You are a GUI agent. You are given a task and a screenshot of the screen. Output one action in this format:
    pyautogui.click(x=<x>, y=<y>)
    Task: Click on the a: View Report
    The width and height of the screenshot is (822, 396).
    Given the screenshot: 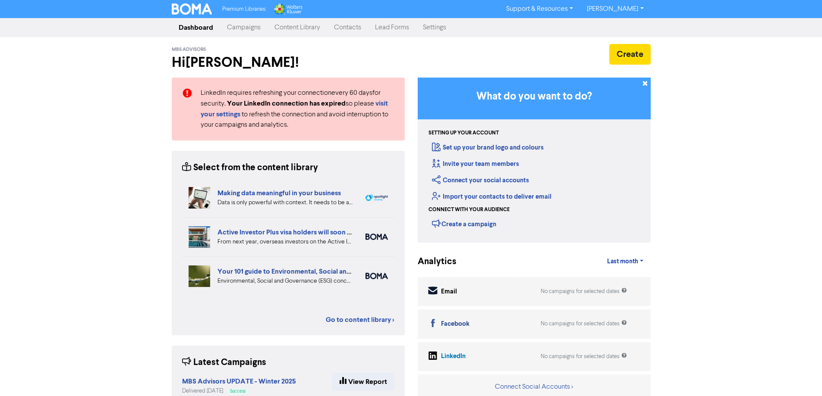 What is the action you would take?
    pyautogui.click(x=363, y=382)
    